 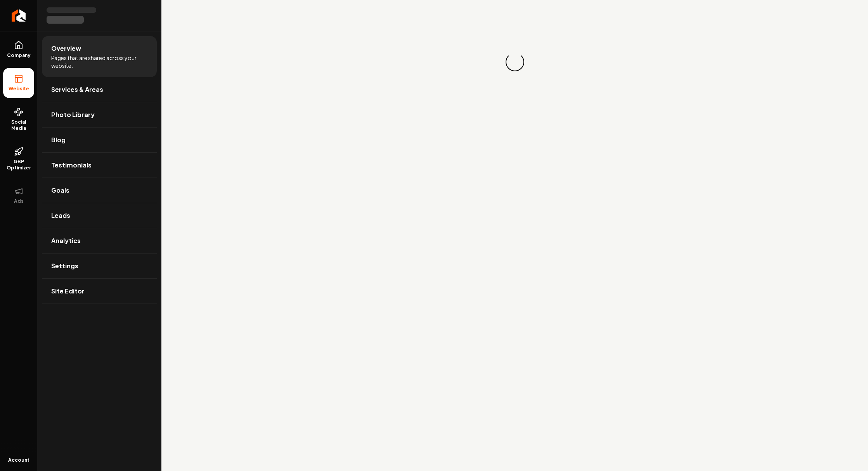 I want to click on a: Testimonials, so click(x=99, y=165).